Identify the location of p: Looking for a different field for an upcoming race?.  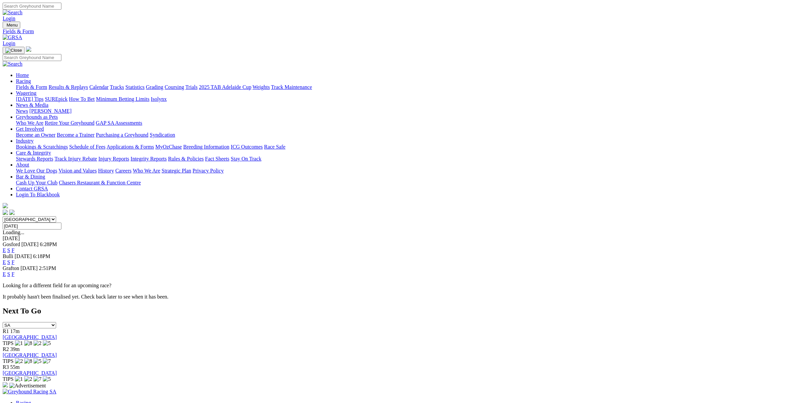
(393, 286).